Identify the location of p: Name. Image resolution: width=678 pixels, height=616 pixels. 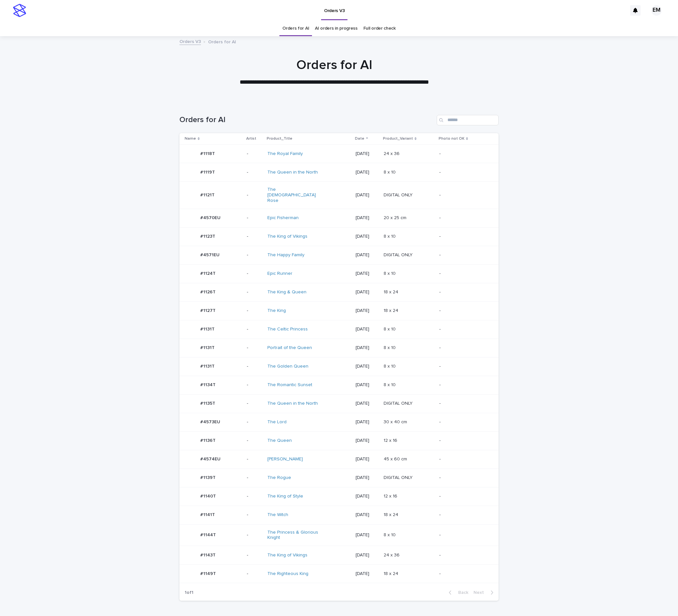
(190, 139).